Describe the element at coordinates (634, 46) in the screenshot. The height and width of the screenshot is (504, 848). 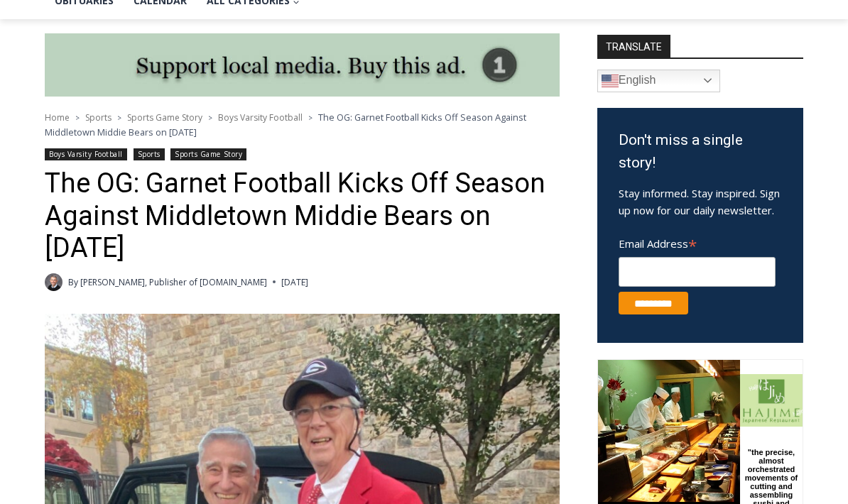
I see `strong: TRANSLATE` at that location.